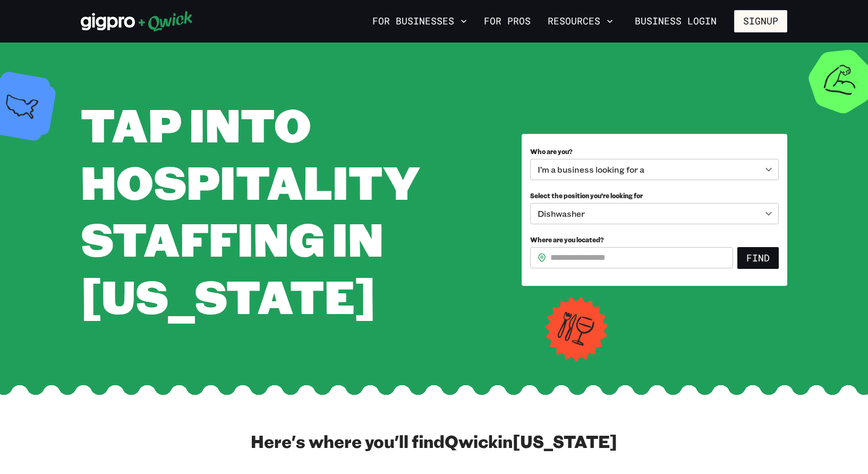 This screenshot has height=474, width=868. I want to click on a: For Pros, so click(507, 21).